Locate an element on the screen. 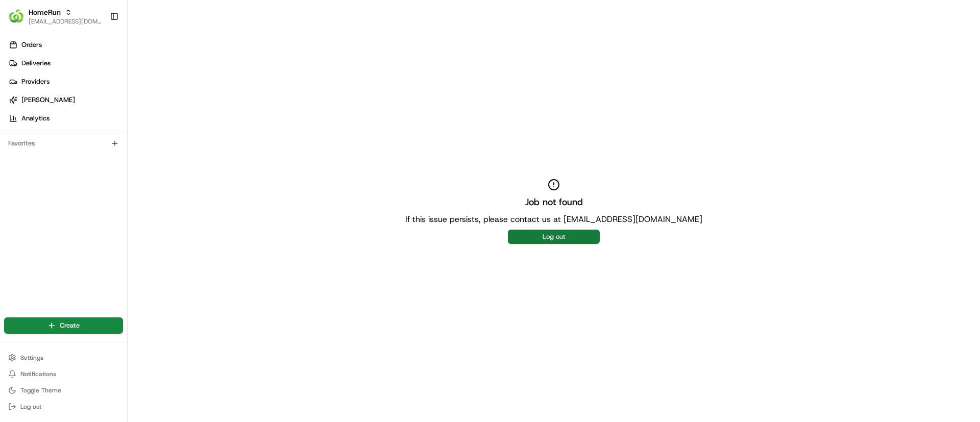  button: Notifications is located at coordinates (63, 374).